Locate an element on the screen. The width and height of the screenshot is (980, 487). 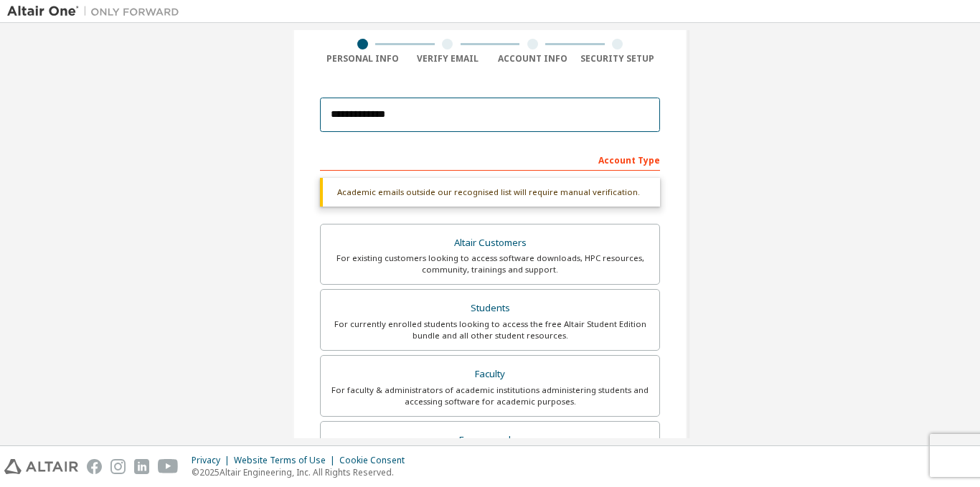
div: Students is located at coordinates (490, 308).